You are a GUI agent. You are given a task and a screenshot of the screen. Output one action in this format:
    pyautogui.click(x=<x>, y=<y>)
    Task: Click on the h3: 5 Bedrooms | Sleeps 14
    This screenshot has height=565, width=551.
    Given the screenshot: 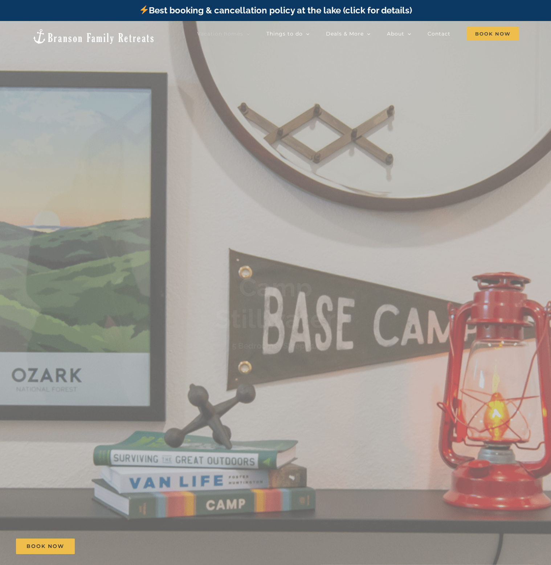 What is the action you would take?
    pyautogui.click(x=275, y=346)
    